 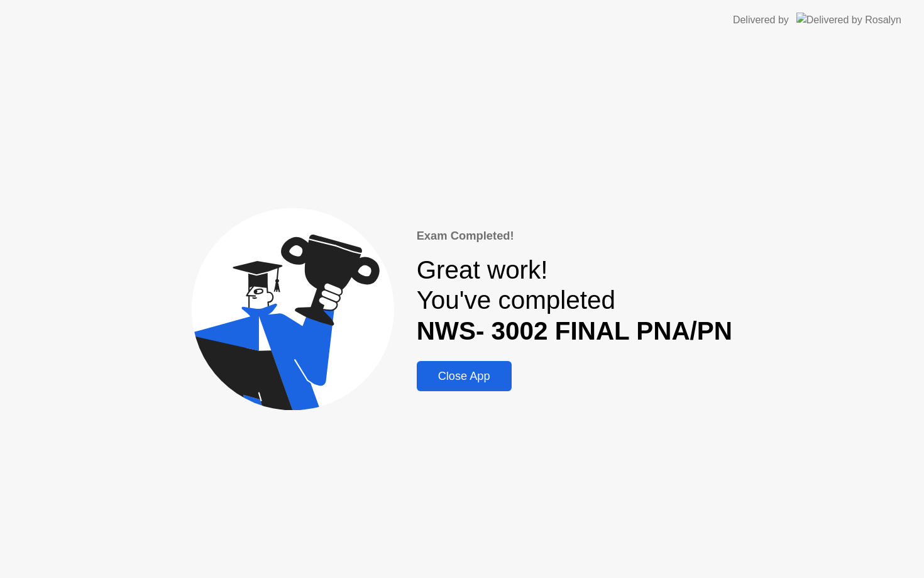 What do you see at coordinates (464, 376) in the screenshot?
I see `div: Close App` at bounding box center [464, 376].